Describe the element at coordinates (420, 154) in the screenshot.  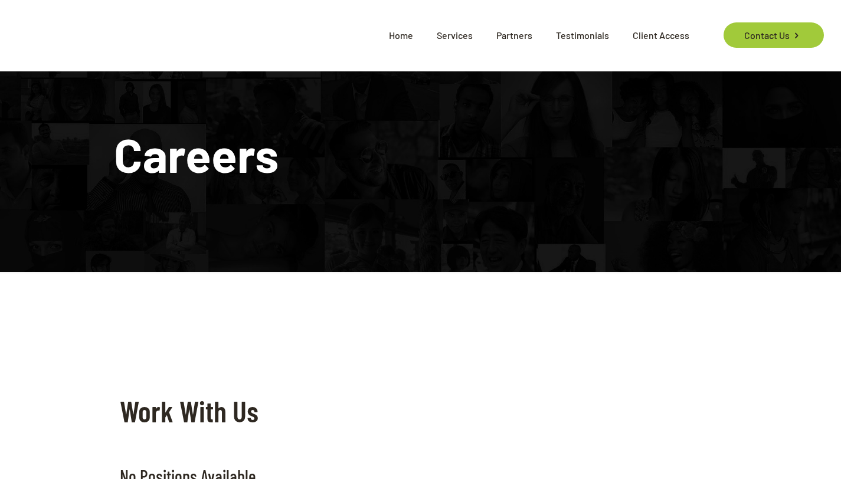
I see `h1: Careers` at that location.